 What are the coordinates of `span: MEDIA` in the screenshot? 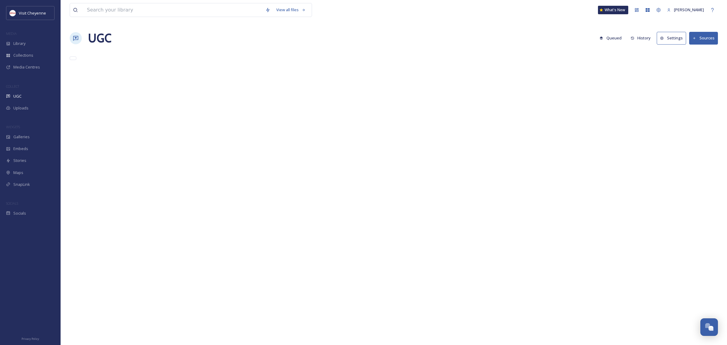 It's located at (11, 33).